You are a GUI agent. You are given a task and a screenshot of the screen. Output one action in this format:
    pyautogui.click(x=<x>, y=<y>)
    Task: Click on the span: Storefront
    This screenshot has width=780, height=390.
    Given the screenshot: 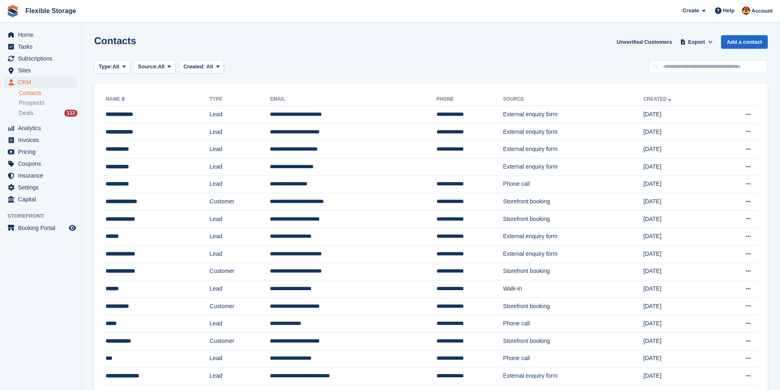 What is the action you would take?
    pyautogui.click(x=44, y=216)
    